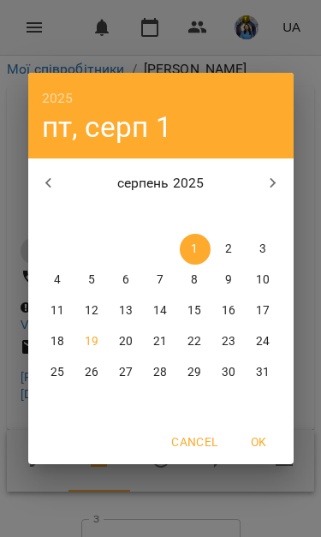 Image resolution: width=321 pixels, height=537 pixels. Describe the element at coordinates (127, 280) in the screenshot. I see `button: 6` at that location.